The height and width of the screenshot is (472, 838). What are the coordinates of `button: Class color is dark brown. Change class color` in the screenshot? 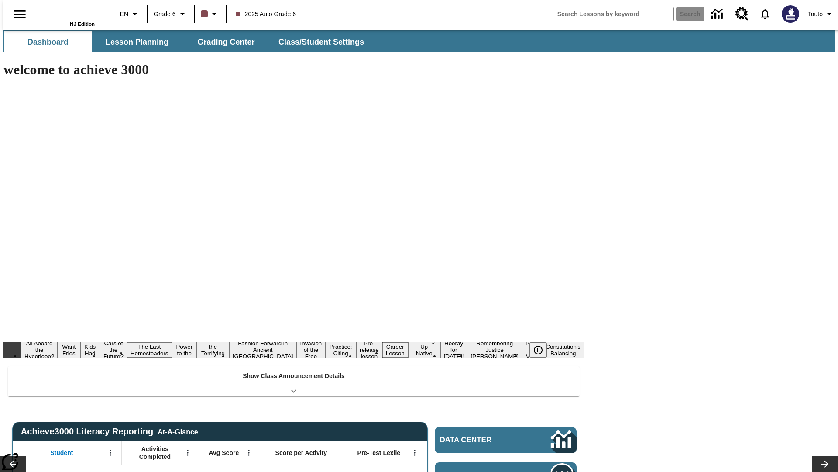 It's located at (210, 14).